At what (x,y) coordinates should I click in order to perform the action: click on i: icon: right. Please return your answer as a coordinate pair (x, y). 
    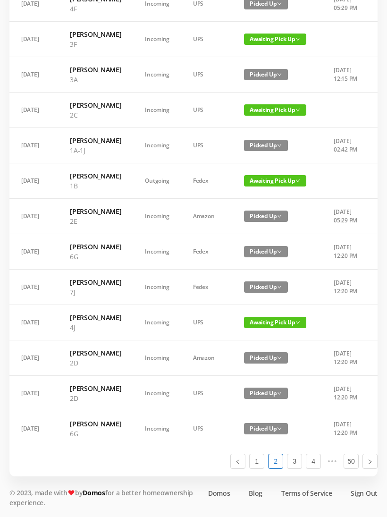
    Looking at the image, I should click on (370, 462).